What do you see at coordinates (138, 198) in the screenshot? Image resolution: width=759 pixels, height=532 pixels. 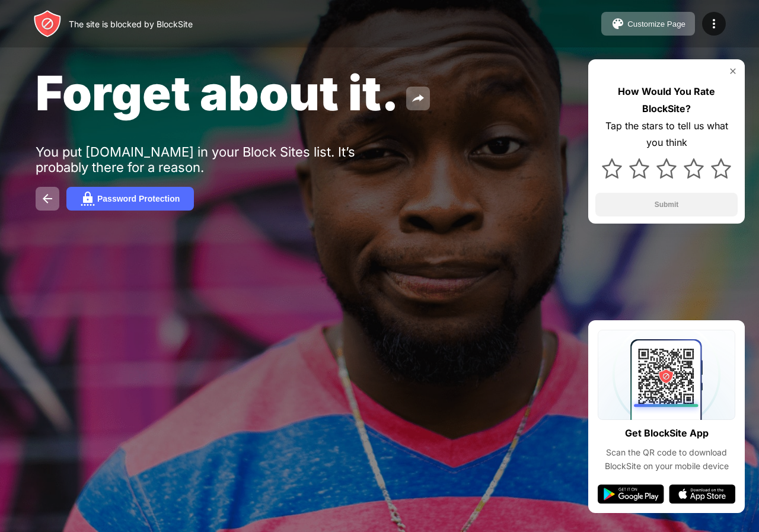 I see `div: Password Protection` at bounding box center [138, 198].